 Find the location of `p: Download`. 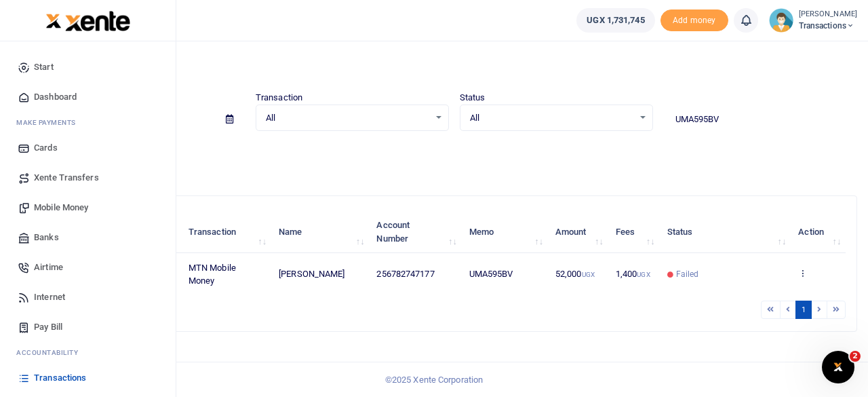

p: Download is located at coordinates (455, 154).